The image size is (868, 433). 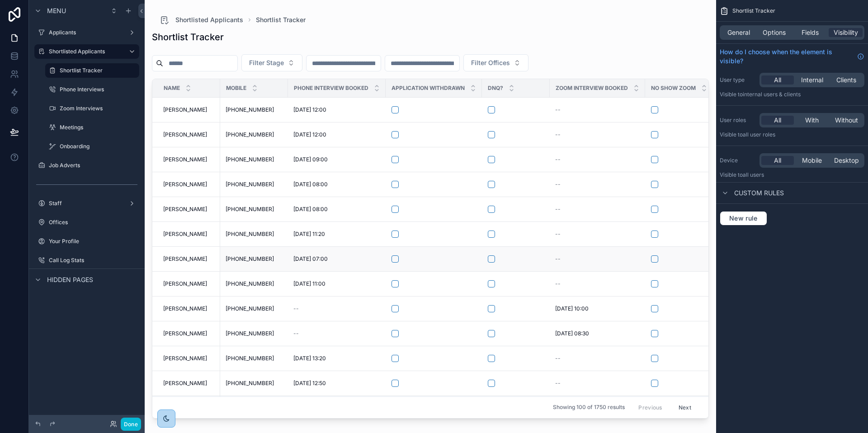 I want to click on label: Onboarding, so click(x=98, y=146).